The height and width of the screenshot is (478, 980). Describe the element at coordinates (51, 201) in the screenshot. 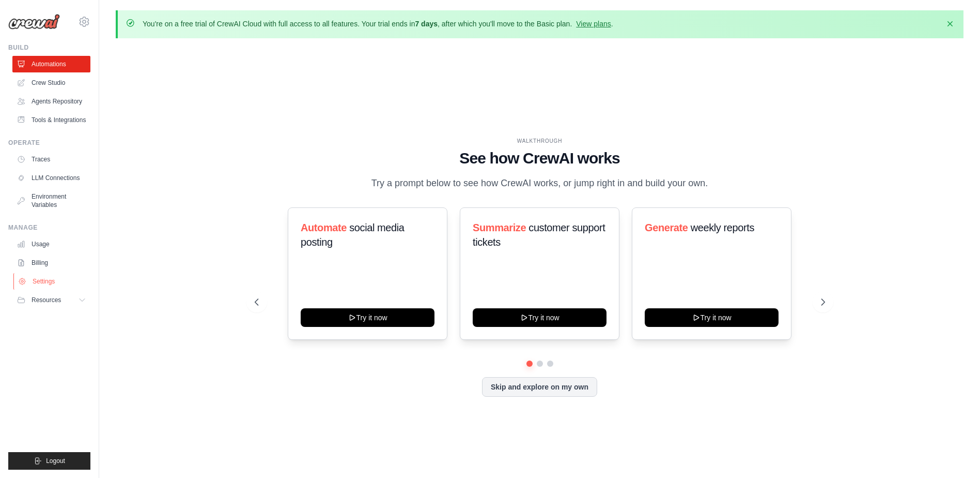

I see `a: Environment Variables` at that location.